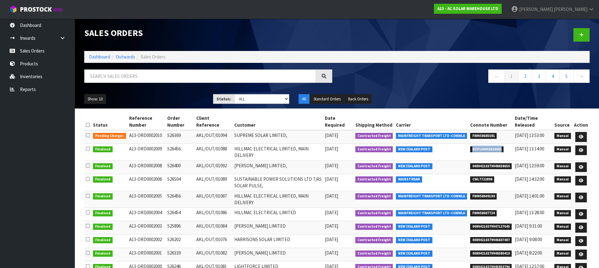 The width and height of the screenshot is (599, 268). I want to click on td: A13-ORD0002010, so click(147, 136).